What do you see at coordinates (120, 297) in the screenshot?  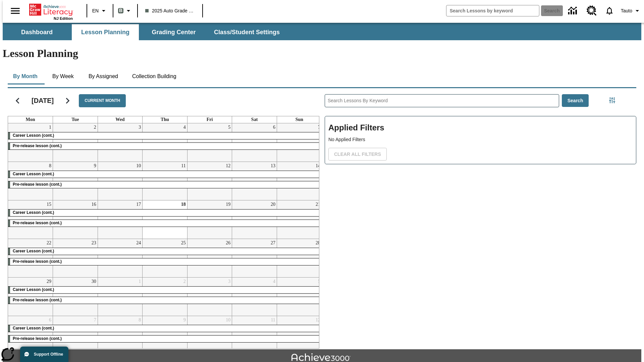 I see `td: October 1, 2025` at bounding box center [120, 297].